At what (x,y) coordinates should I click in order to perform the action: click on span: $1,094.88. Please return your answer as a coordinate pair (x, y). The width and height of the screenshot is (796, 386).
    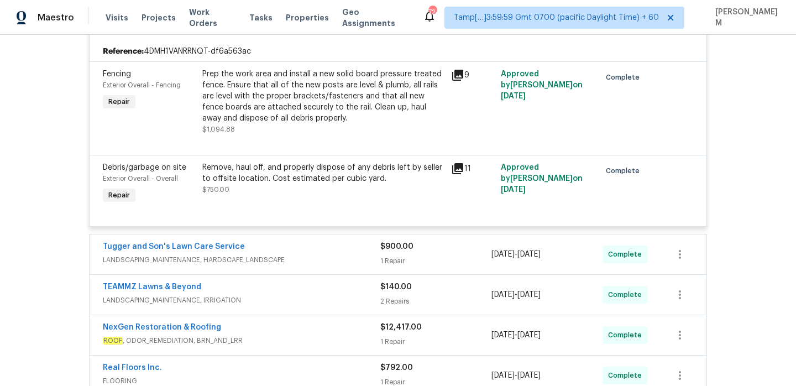
    Looking at the image, I should click on (218, 129).